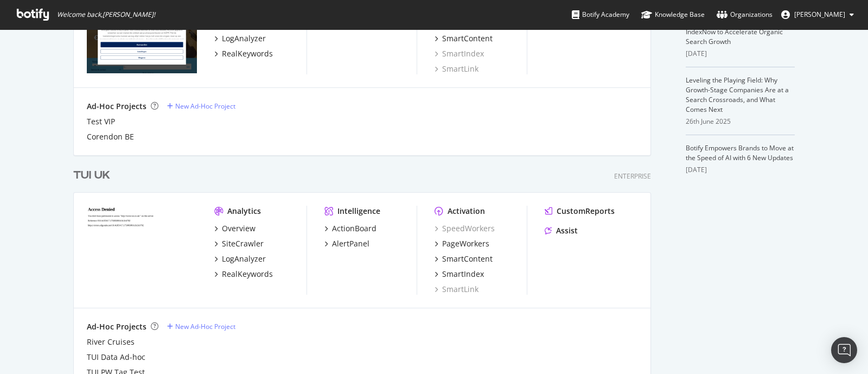 The height and width of the screenshot is (374, 868). I want to click on a: PageWorkers, so click(461, 244).